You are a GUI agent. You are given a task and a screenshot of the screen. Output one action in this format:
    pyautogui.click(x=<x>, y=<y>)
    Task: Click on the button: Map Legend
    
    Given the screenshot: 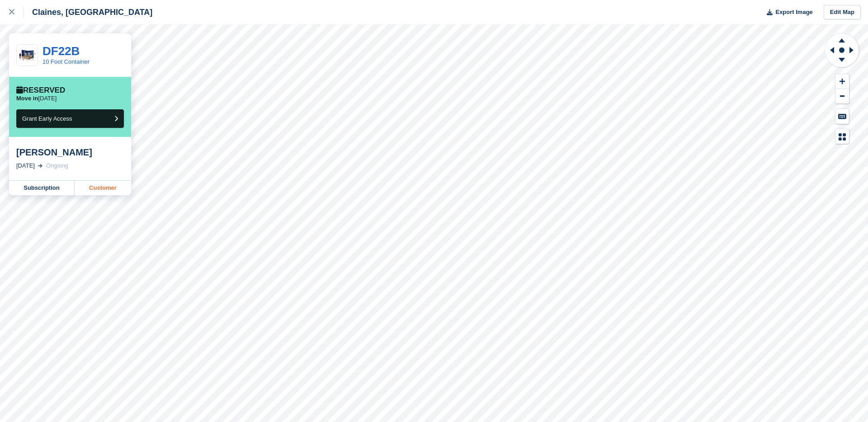 What is the action you would take?
    pyautogui.click(x=842, y=137)
    